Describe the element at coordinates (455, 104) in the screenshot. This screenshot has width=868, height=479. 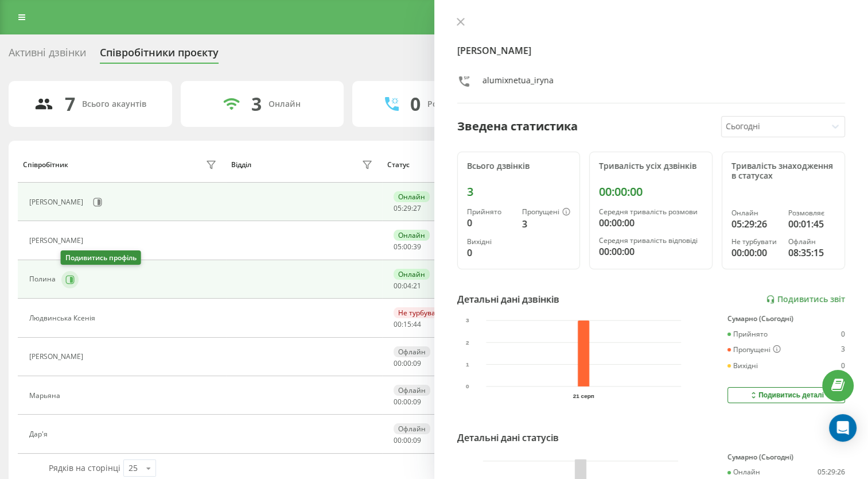
I see `div: Розмовляють` at that location.